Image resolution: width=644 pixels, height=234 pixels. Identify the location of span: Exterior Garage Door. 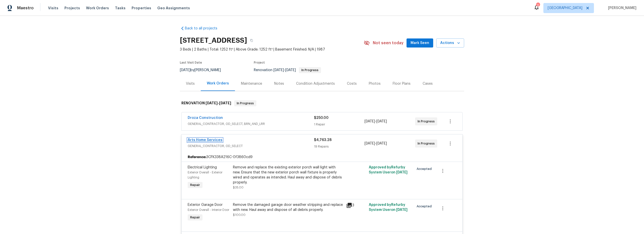
(205, 205).